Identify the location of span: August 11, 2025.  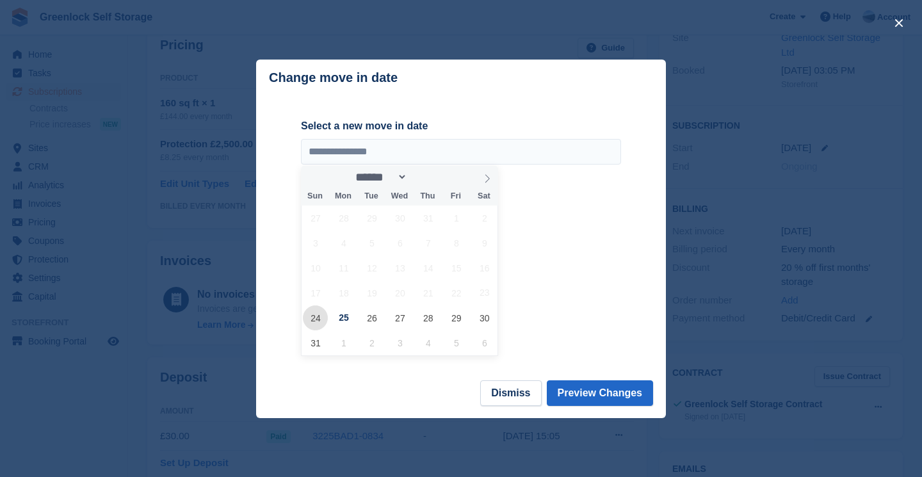
(343, 268).